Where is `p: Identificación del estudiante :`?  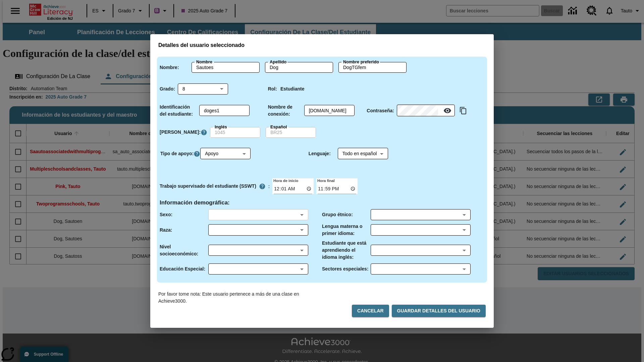
p: Identificación del estudiante : is located at coordinates (178, 111).